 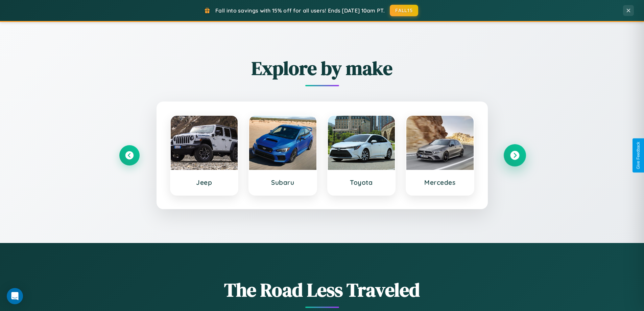 What do you see at coordinates (361, 182) in the screenshot?
I see `h3: Toyota` at bounding box center [361, 182].